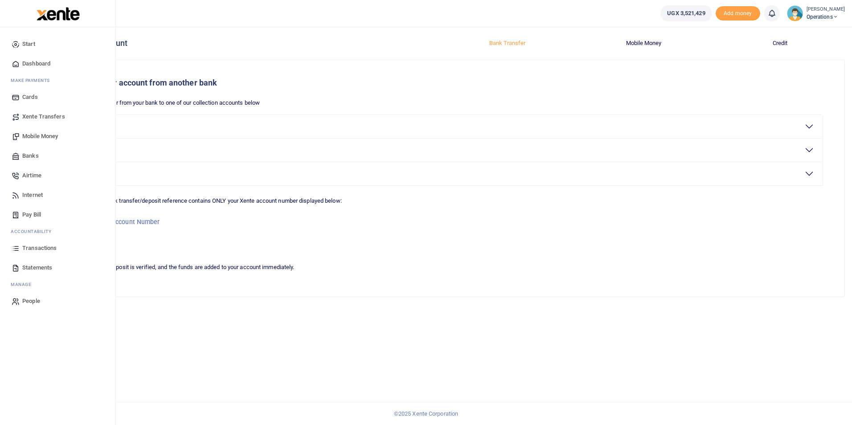 The width and height of the screenshot is (852, 425). Describe the element at coordinates (44, 117) in the screenshot. I see `span: Xente Transfers` at that location.